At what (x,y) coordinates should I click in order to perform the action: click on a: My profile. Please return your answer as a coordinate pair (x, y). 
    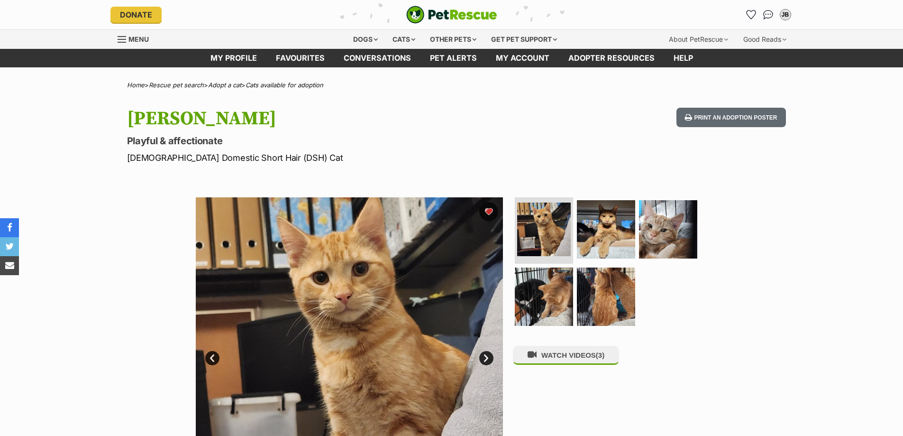
    Looking at the image, I should click on (234, 58).